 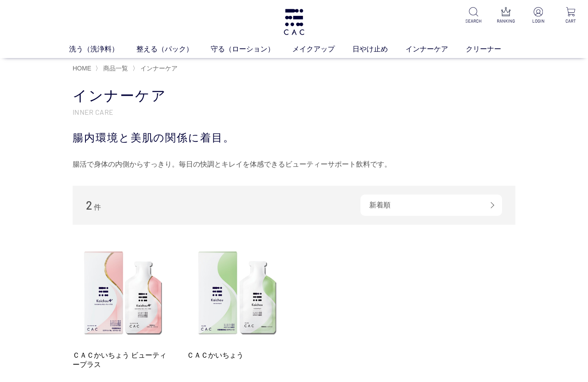 I want to click on h1: インナーケア, so click(x=294, y=96).